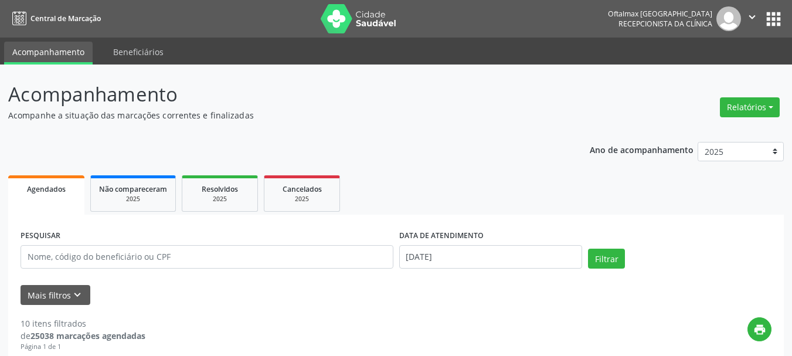  What do you see at coordinates (606, 259) in the screenshot?
I see `button: Filtrar` at bounding box center [606, 259].